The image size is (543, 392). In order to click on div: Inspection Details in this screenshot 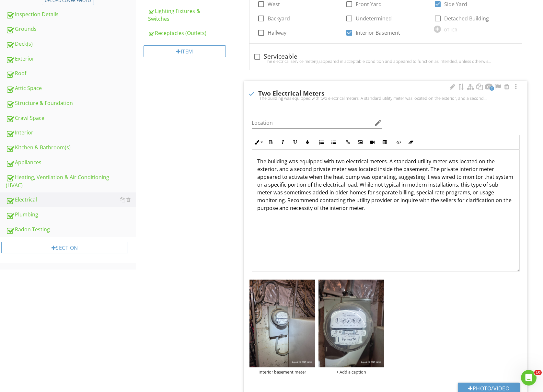, I will do `click(71, 15)`.